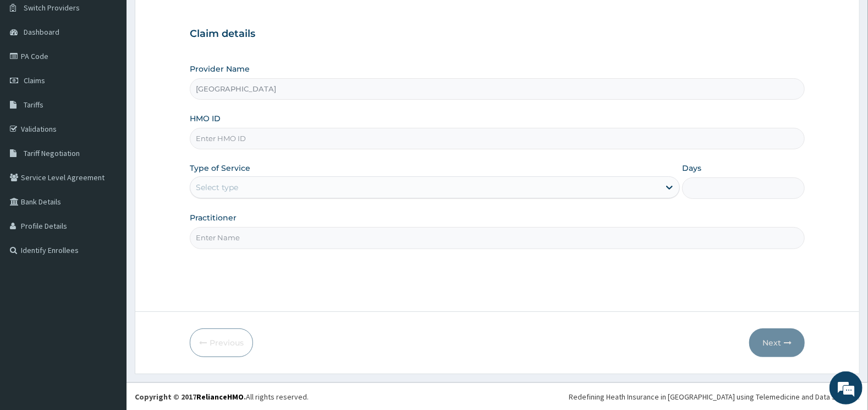 The image size is (868, 410). Describe the element at coordinates (213, 217) in the screenshot. I see `label: Practitioner` at that location.